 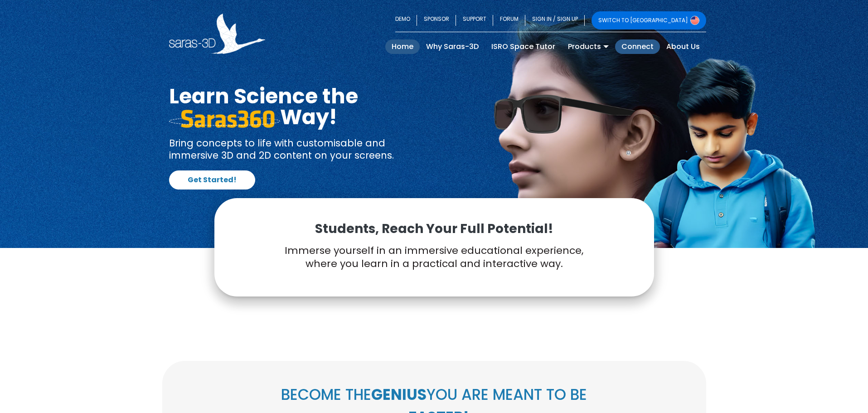 I want to click on a: Home, so click(x=402, y=47).